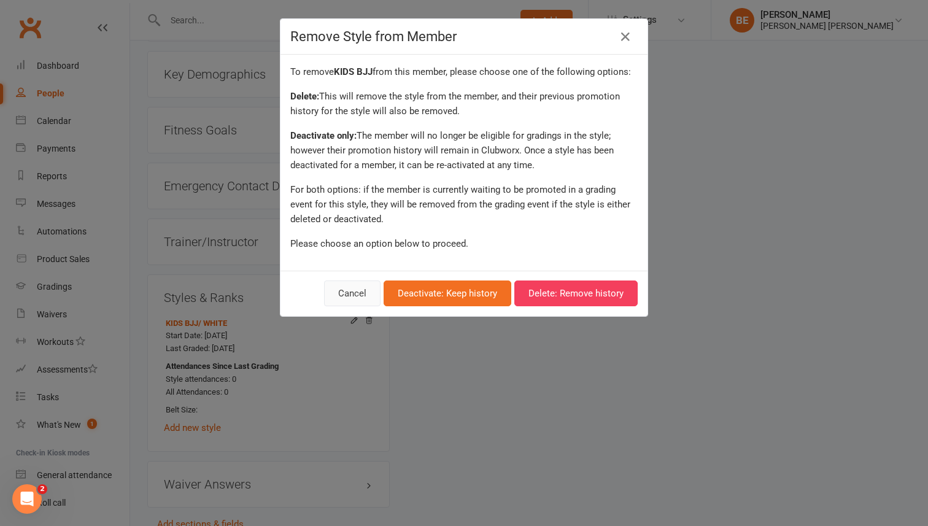  What do you see at coordinates (353, 72) in the screenshot?
I see `strong: KIDS BJJ` at bounding box center [353, 72].